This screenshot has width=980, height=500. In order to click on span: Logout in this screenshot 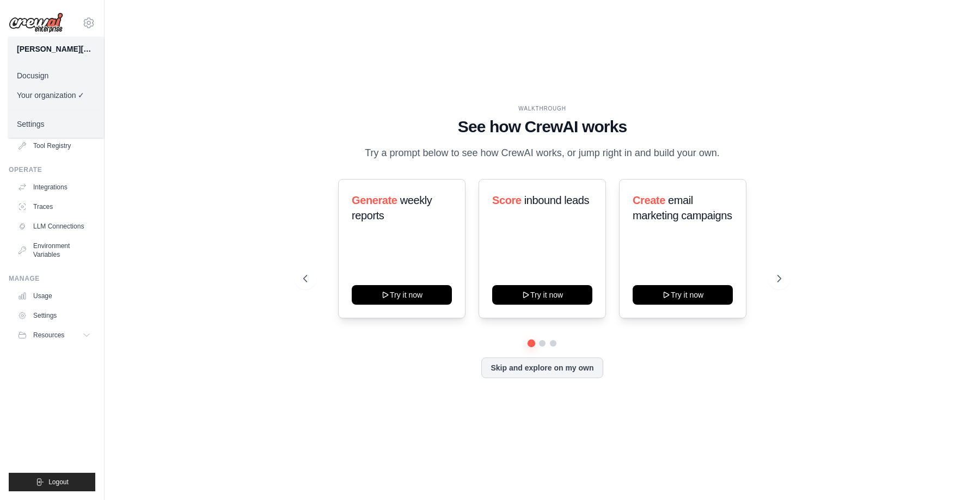, I will do `click(58, 482)`.